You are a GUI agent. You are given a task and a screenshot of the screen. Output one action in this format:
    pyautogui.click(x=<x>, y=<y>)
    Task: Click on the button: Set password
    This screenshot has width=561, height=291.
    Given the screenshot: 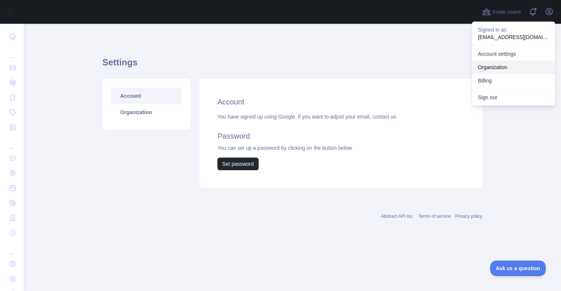 What is the action you would take?
    pyautogui.click(x=238, y=164)
    